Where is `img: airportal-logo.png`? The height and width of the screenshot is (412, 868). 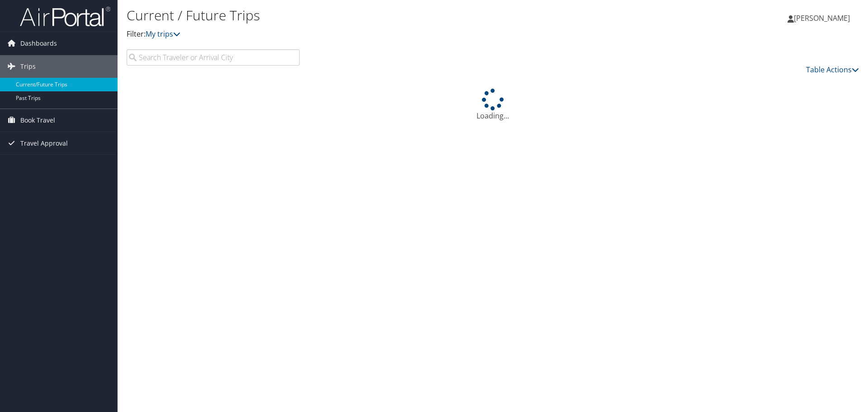 img: airportal-logo.png is located at coordinates (65, 16).